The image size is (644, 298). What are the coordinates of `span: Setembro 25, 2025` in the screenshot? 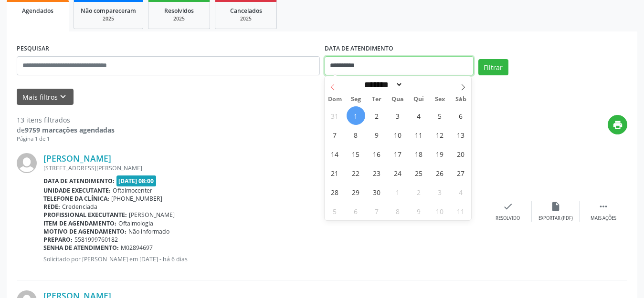 It's located at (419, 172).